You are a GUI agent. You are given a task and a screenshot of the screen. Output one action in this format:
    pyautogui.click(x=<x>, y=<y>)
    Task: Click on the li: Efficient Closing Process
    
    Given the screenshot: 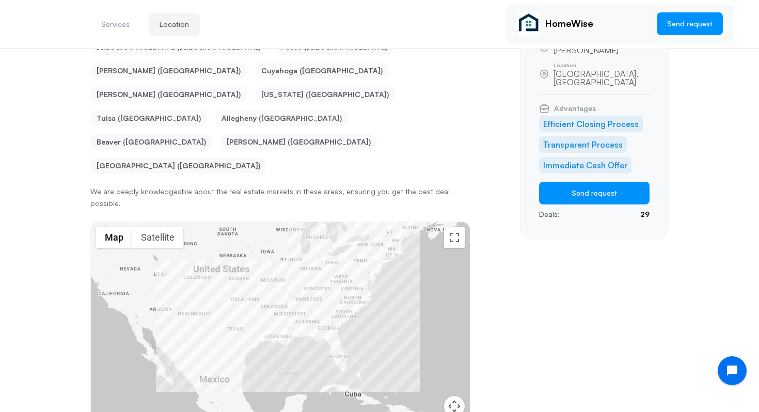 What is the action you would take?
    pyautogui.click(x=591, y=124)
    